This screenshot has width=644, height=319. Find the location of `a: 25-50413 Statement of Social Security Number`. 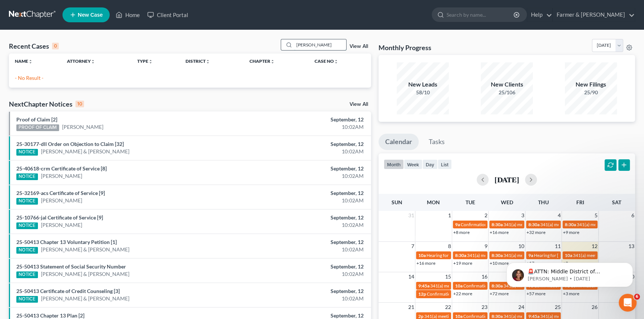

a: 25-50413 Statement of Social Security Number is located at coordinates (71, 266).